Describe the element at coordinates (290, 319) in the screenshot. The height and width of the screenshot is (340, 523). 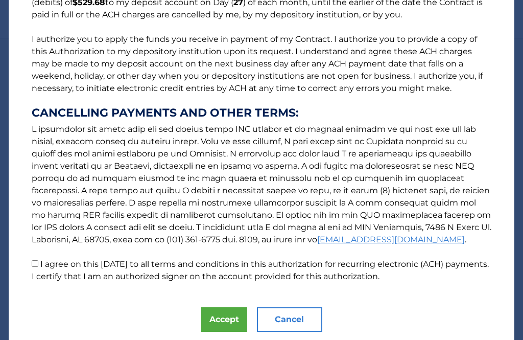
I see `button: Cancel` at that location.